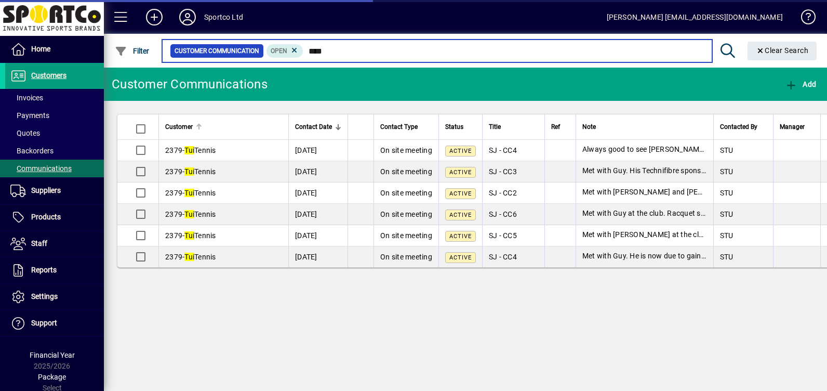 The height and width of the screenshot is (391, 827). What do you see at coordinates (55, 297) in the screenshot?
I see `a: Settings` at bounding box center [55, 297].